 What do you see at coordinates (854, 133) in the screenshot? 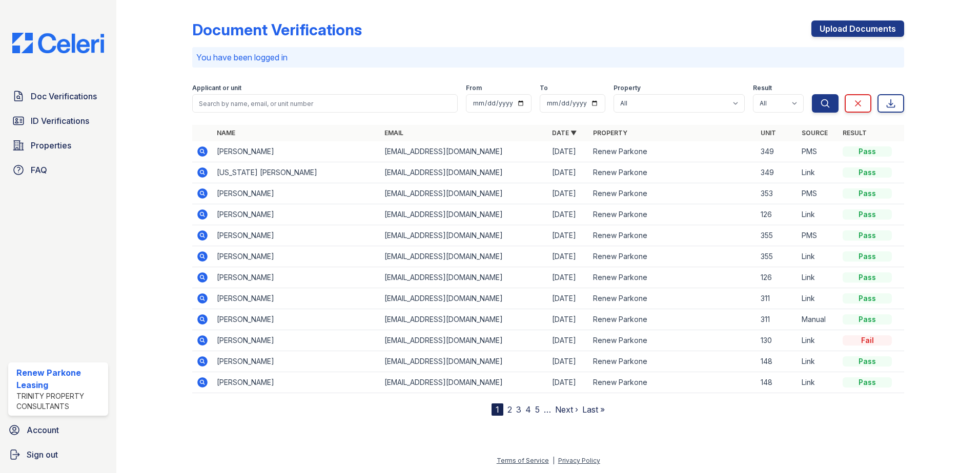
I see `a: Result` at bounding box center [854, 133].